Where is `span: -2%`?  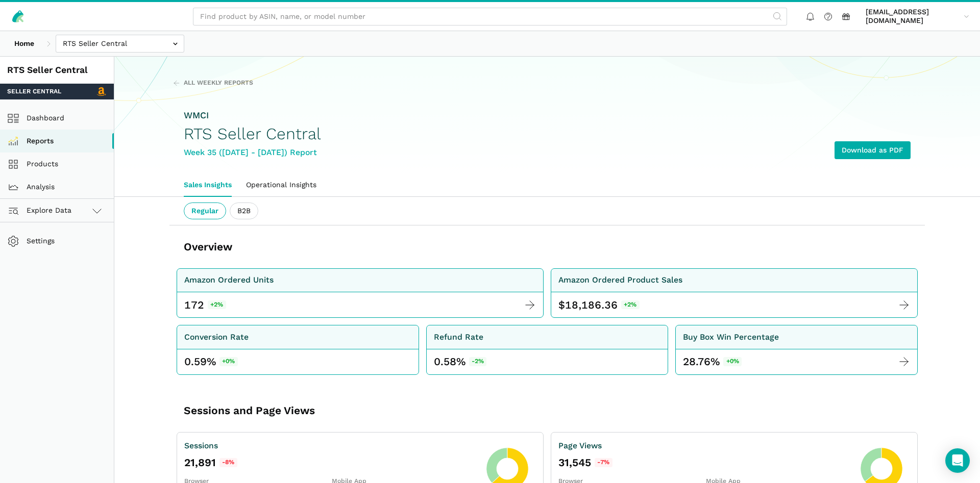 span: -2% is located at coordinates (478, 362).